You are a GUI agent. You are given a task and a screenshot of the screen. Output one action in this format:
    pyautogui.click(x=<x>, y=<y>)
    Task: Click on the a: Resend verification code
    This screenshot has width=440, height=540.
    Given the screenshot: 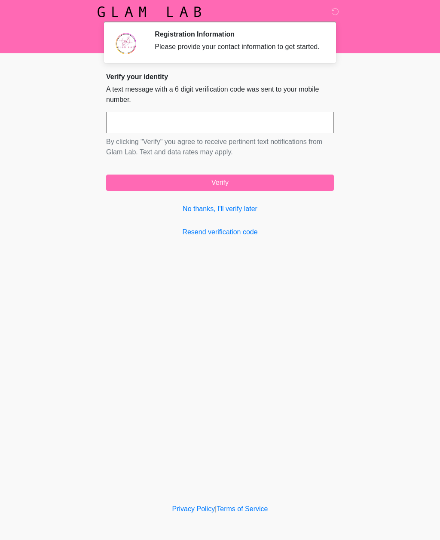 What is the action you would take?
    pyautogui.click(x=220, y=232)
    